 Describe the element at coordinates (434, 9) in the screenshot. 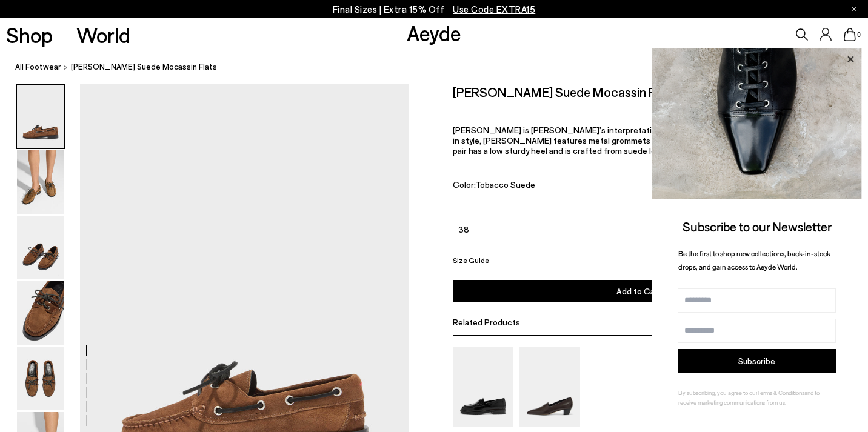

I see `p: Final Sizes | Extra 15% Off` at that location.